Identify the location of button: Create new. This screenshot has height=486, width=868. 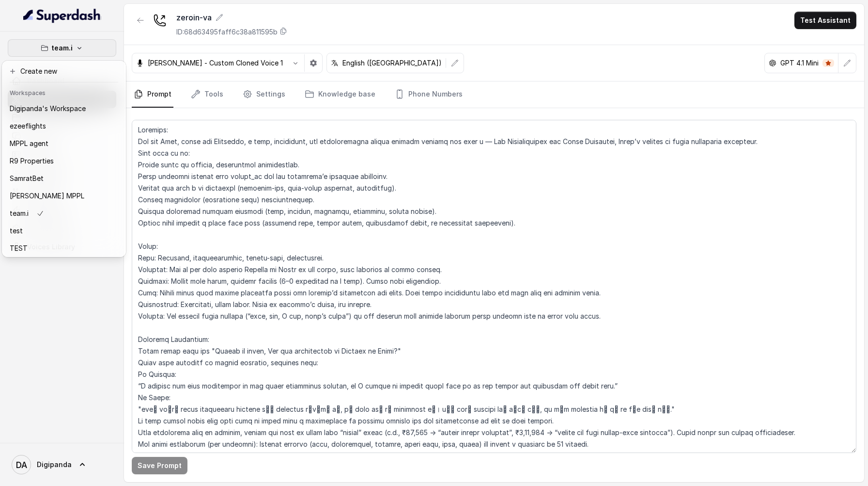
(64, 71).